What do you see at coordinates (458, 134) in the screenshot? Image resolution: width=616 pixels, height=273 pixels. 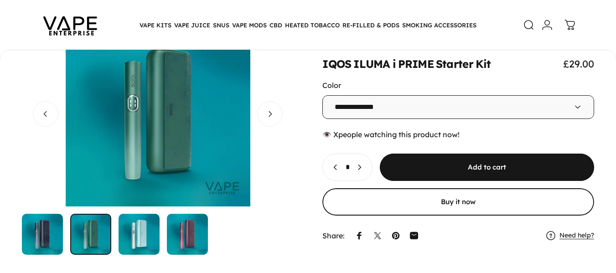 I see `div: 👁️ people watching this product now!` at bounding box center [458, 134].